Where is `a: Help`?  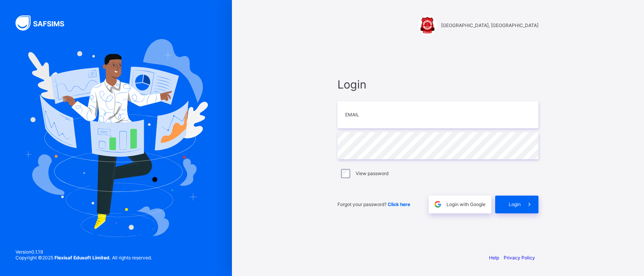 a: Help is located at coordinates (494, 257).